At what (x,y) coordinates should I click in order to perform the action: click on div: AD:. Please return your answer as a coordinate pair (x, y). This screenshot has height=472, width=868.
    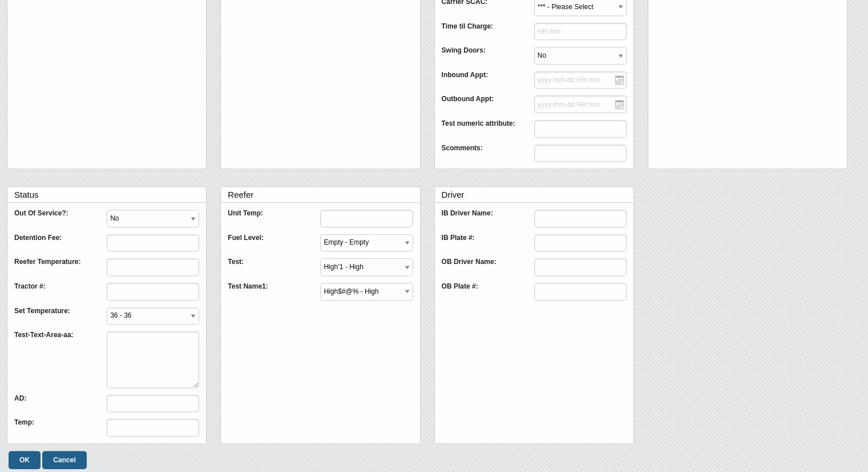
    Looking at the image, I should click on (61, 404).